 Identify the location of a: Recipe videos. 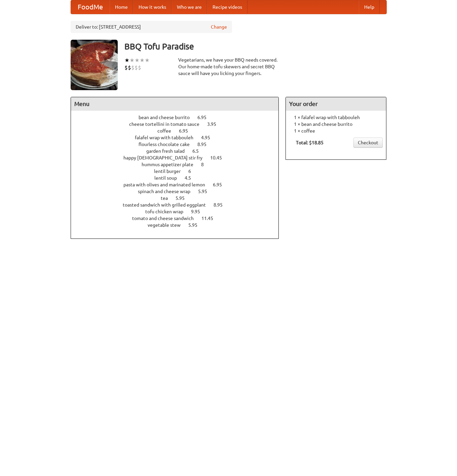
(227, 7).